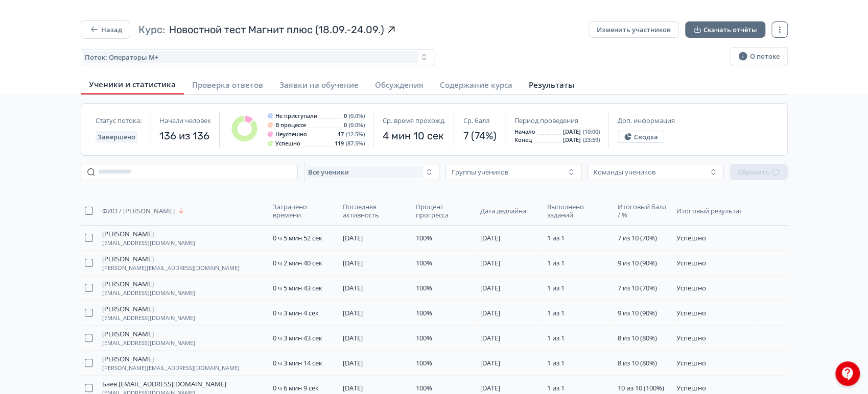 The image size is (868, 394). Describe the element at coordinates (345, 125) in the screenshot. I see `span: 0` at that location.